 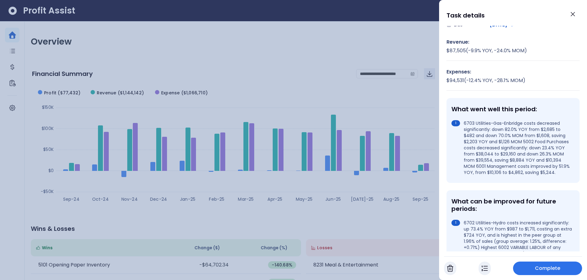 What do you see at coordinates (513, 72) in the screenshot?
I see `div: Expenses:` at bounding box center [513, 72].